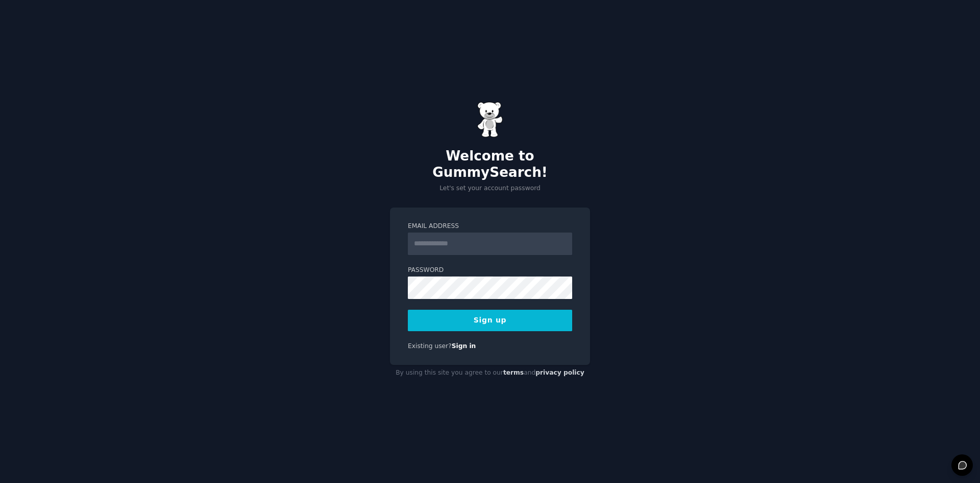 The height and width of the screenshot is (483, 980). Describe the element at coordinates (514, 373) in the screenshot. I see `a: terms` at that location.